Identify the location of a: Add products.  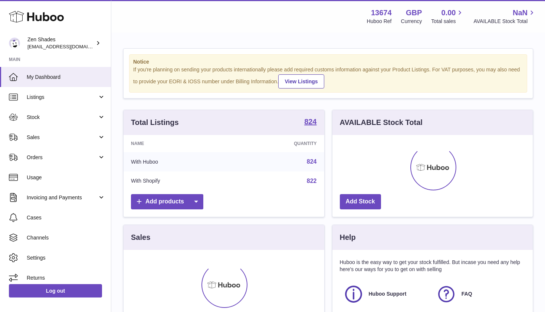
(167, 201).